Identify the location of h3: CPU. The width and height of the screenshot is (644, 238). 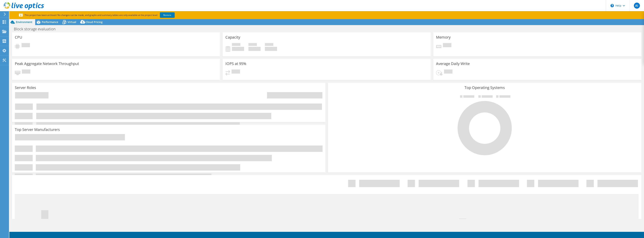
(19, 37).